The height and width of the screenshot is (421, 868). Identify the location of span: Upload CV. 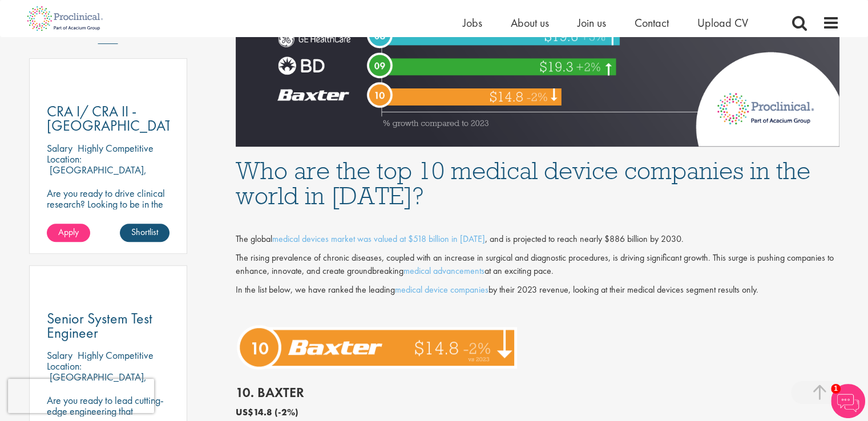
(723, 23).